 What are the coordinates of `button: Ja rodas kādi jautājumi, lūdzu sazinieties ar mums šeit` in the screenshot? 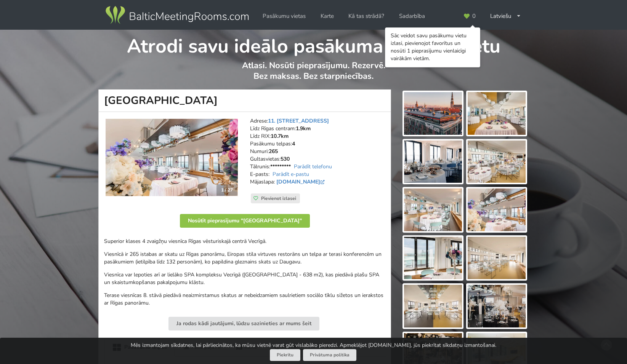 It's located at (244, 324).